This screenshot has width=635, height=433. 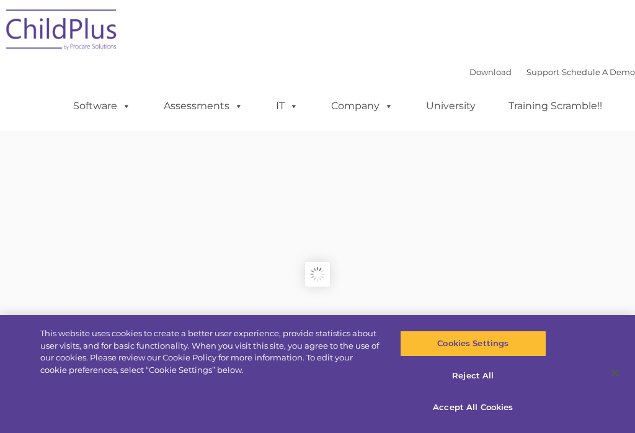 I want to click on a: Training Scramble!!, so click(x=555, y=106).